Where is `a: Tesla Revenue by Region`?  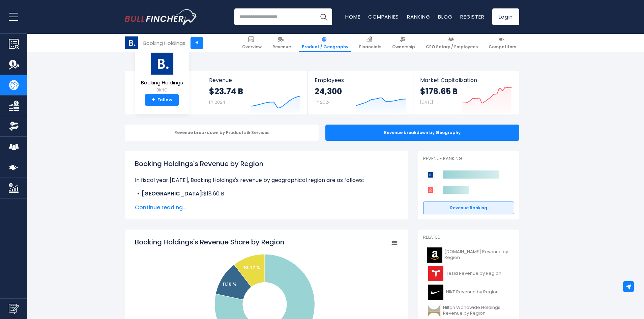 a: Tesla Revenue by Region is located at coordinates (469, 273).